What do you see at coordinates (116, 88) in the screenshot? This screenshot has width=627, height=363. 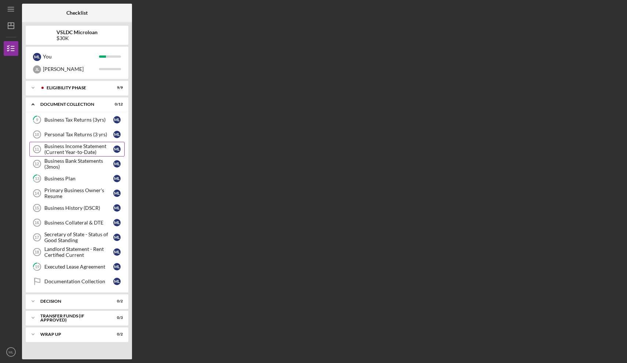 I see `div: 9 / 9` at bounding box center [116, 88].